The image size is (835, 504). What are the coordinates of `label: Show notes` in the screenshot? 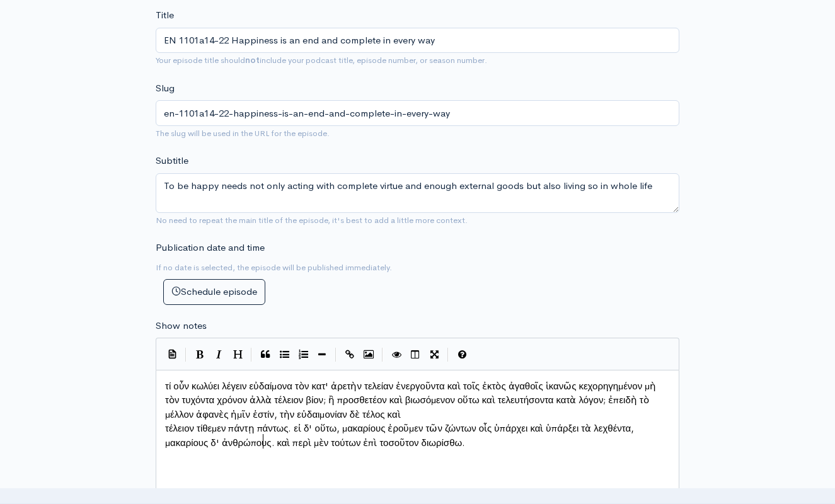 It's located at (181, 326).